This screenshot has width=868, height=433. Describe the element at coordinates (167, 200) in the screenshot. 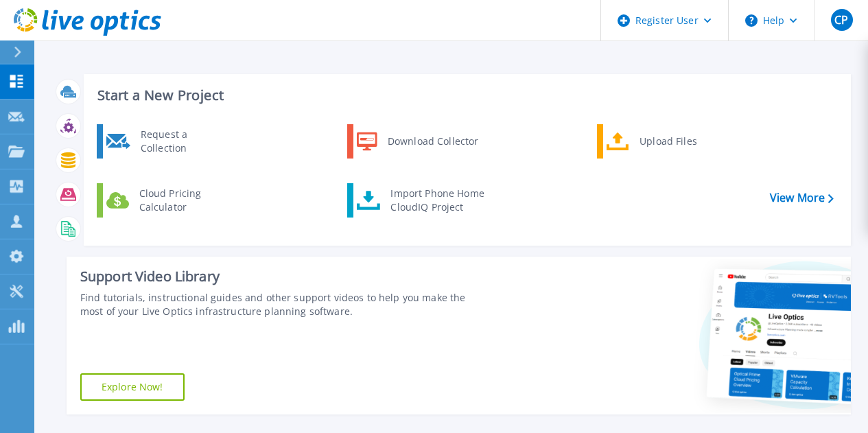

I see `a: Cloud Pricing Calculator` at that location.